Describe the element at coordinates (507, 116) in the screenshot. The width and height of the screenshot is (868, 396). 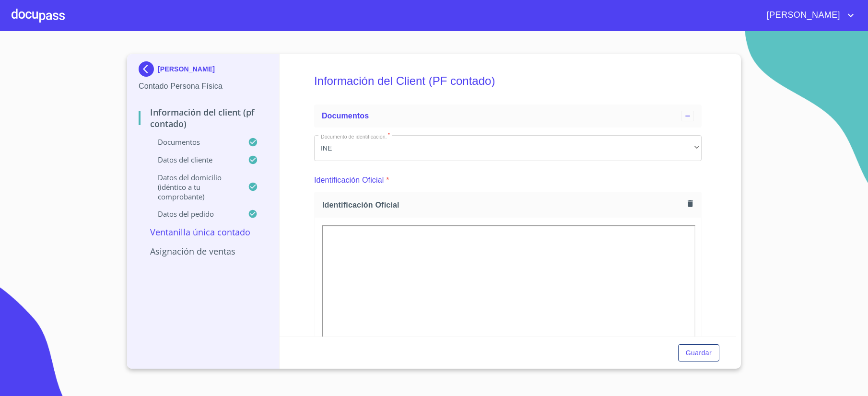
I see `div: Documentos` at that location.